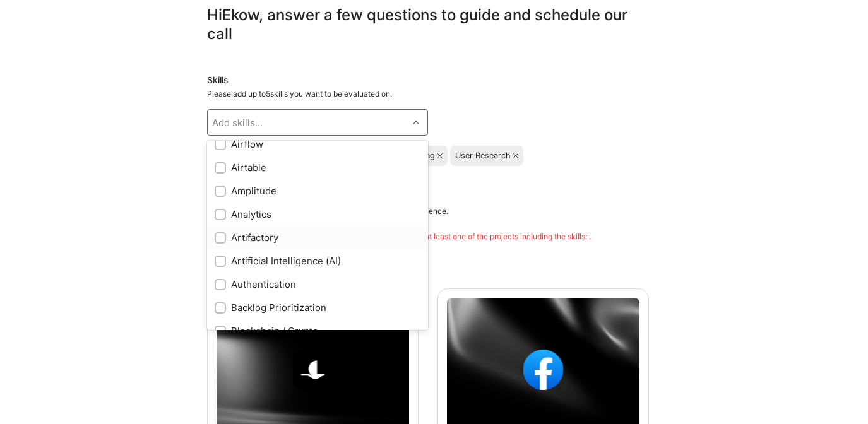  What do you see at coordinates (318, 307) in the screenshot?
I see `div: Backlog Prioritization` at bounding box center [318, 307].